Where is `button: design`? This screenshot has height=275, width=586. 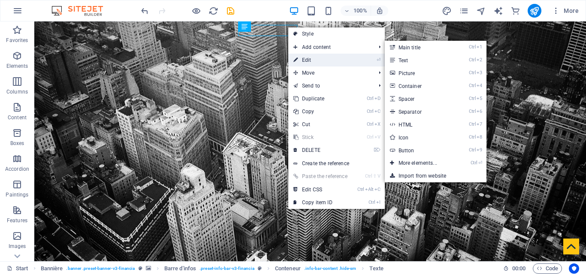 button: design is located at coordinates (447, 11).